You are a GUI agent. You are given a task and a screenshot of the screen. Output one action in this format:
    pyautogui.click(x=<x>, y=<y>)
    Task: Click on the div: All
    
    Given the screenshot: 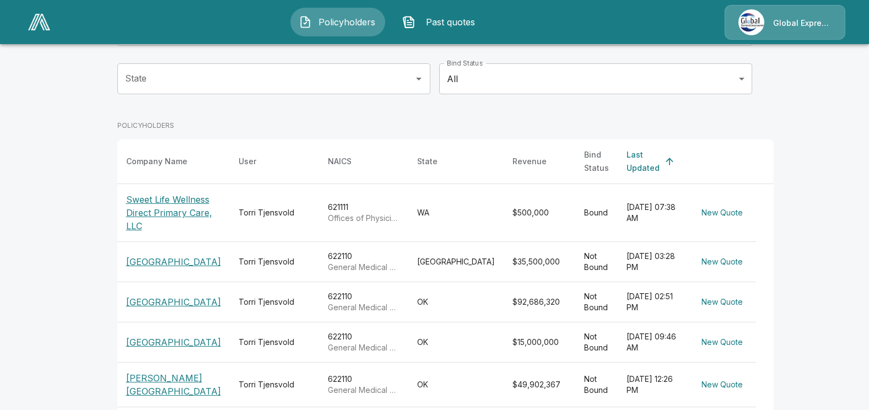 What is the action you would take?
    pyautogui.click(x=595, y=79)
    